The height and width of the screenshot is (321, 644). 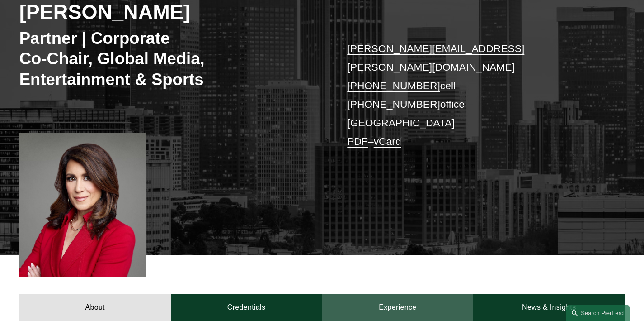 What do you see at coordinates (358, 141) in the screenshot?
I see `a: PDF` at bounding box center [358, 141].